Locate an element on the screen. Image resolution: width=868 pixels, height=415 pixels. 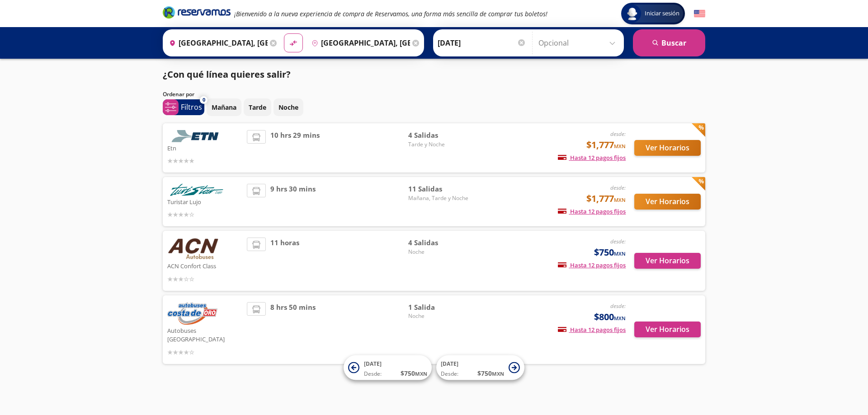
img: Autobuses Costa de Oro is located at coordinates (192, 314).